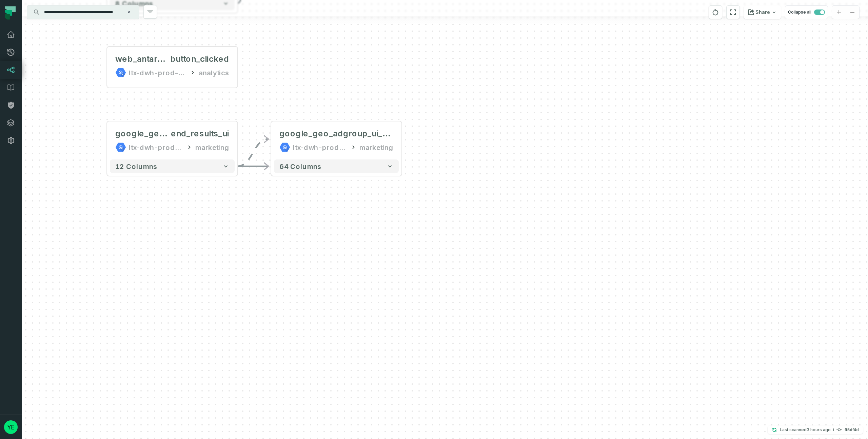 Image resolution: width=868 pixels, height=439 pixels. What do you see at coordinates (200, 59) in the screenshot?
I see `span: button_clicked` at bounding box center [200, 59].